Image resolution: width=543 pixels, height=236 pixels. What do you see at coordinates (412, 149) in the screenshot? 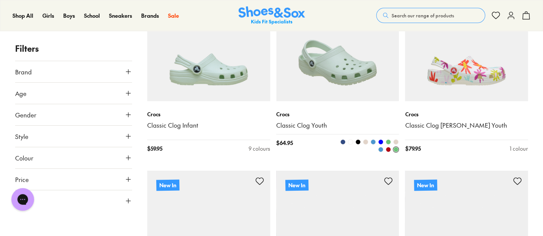
I see `span: $ 79.95` at bounding box center [412, 149].